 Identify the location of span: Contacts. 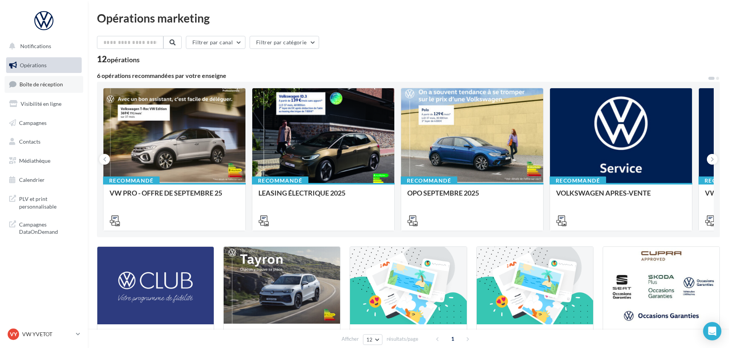
(30, 141).